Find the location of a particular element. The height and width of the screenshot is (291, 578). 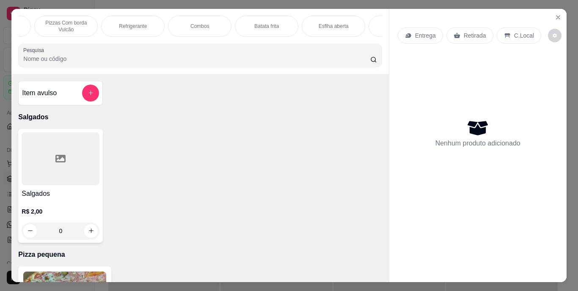

p: Entrega is located at coordinates (425, 36).